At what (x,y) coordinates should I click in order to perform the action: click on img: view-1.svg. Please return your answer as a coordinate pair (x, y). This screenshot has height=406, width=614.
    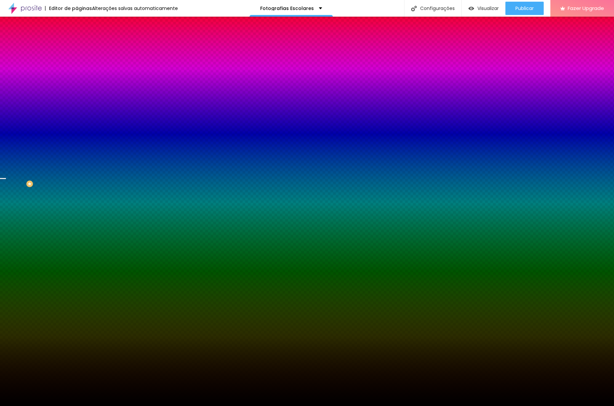
    Looking at the image, I should click on (471, 8).